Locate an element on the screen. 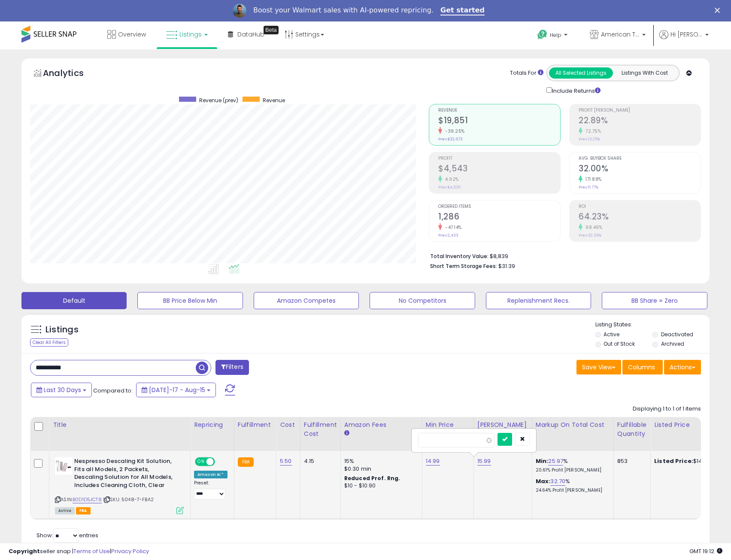 This screenshot has width=731, height=560. div: Fulfillment Cost is located at coordinates (320, 430).